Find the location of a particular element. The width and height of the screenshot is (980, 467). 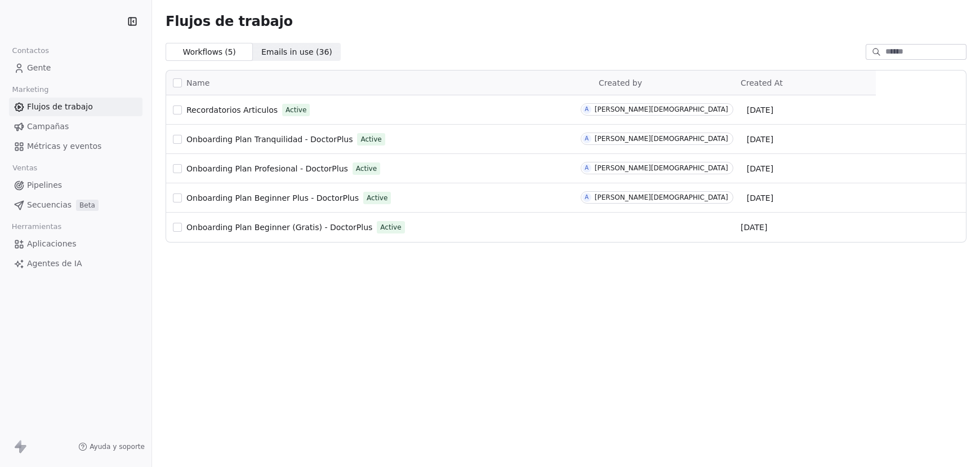

span: Created At is located at coordinates (762, 83).